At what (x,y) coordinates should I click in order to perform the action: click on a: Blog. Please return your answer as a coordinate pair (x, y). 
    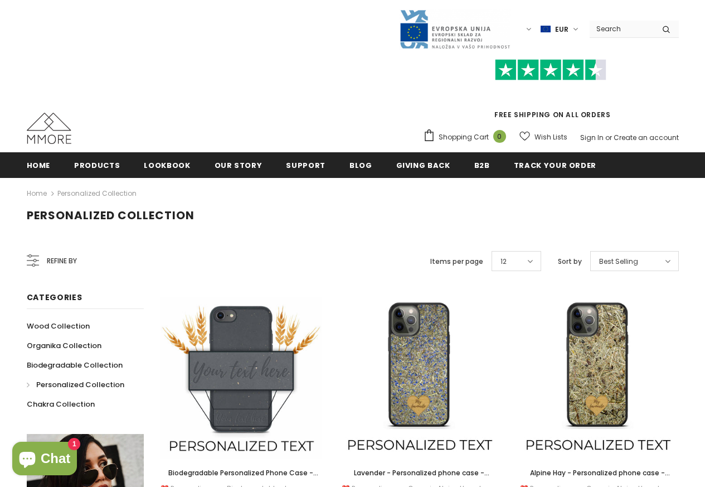
    Looking at the image, I should click on (361, 164).